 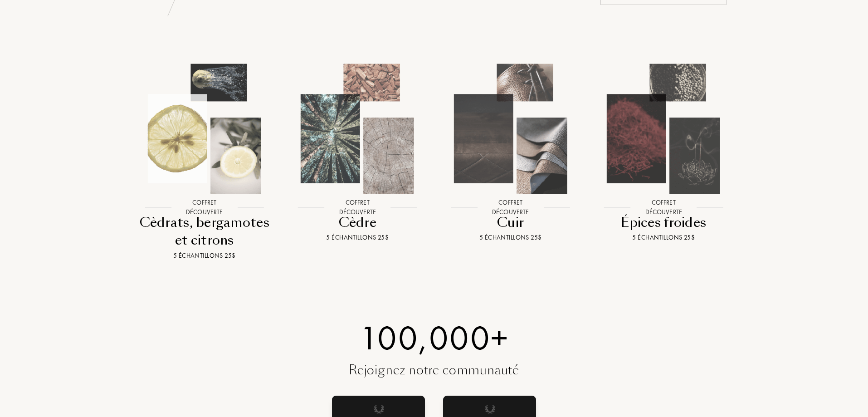 What do you see at coordinates (205, 231) in the screenshot?
I see `div: Cèdrats, bergamotes et citrons` at bounding box center [205, 231].